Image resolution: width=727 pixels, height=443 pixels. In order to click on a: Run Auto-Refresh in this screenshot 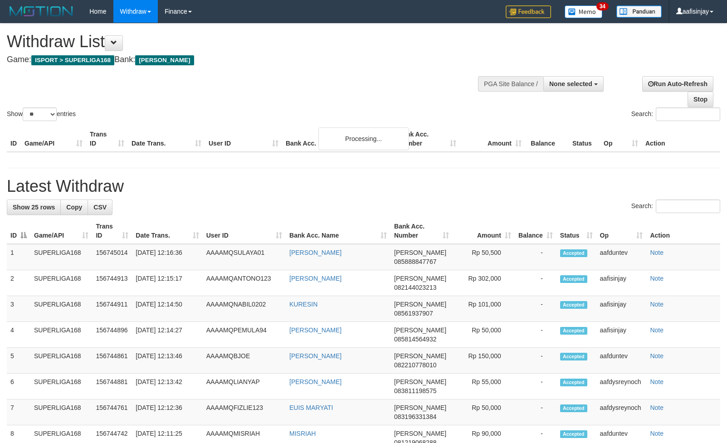, I will do `click(678, 84)`.